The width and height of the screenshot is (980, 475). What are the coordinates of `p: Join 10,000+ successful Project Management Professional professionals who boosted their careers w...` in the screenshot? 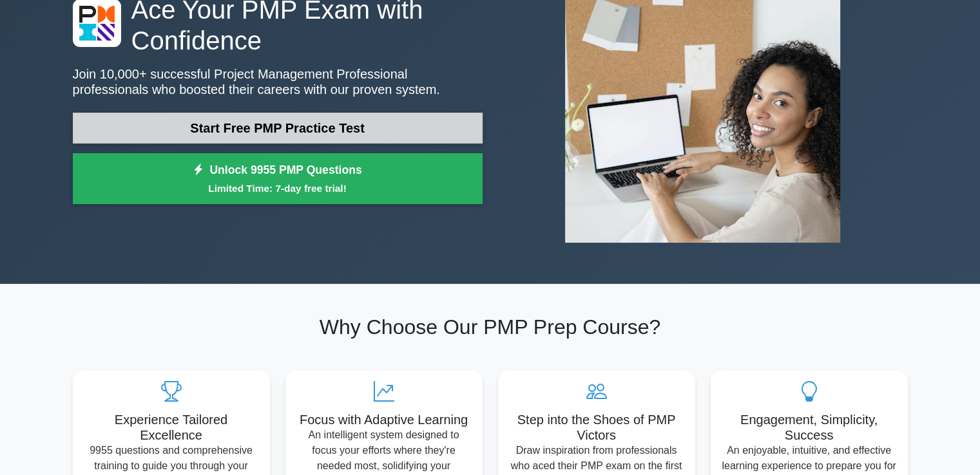 It's located at (278, 82).